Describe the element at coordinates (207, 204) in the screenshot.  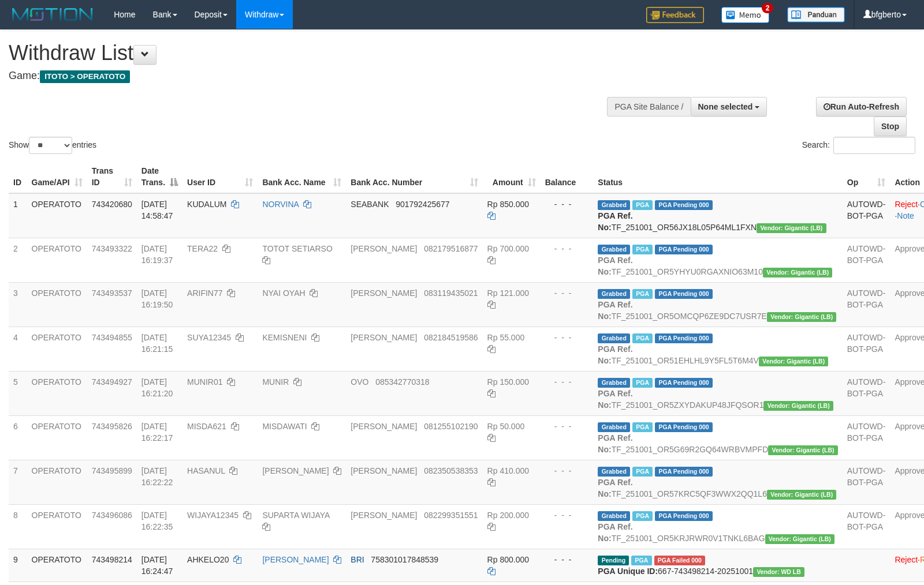
I see `span: KUDALUM` at that location.